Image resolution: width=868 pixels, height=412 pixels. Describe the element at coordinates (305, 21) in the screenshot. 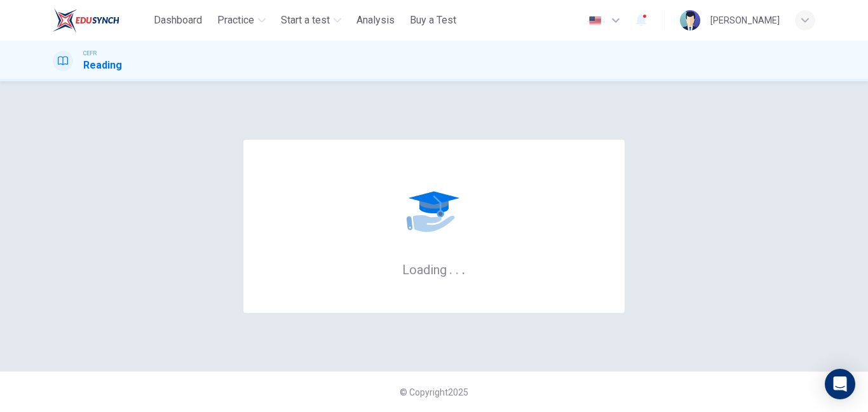

I see `span: Start a test` at that location.